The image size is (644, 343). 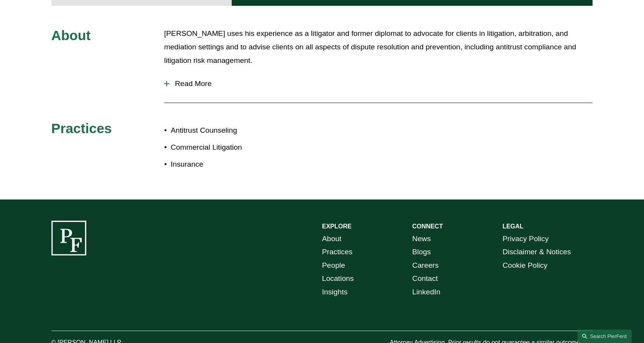 What do you see at coordinates (338, 279) in the screenshot?
I see `a: Locations` at bounding box center [338, 279].